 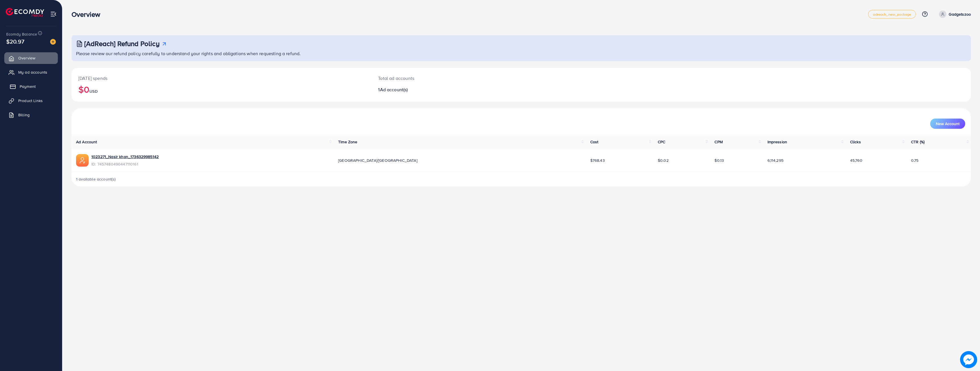 I want to click on h3: Overview, so click(x=88, y=14).